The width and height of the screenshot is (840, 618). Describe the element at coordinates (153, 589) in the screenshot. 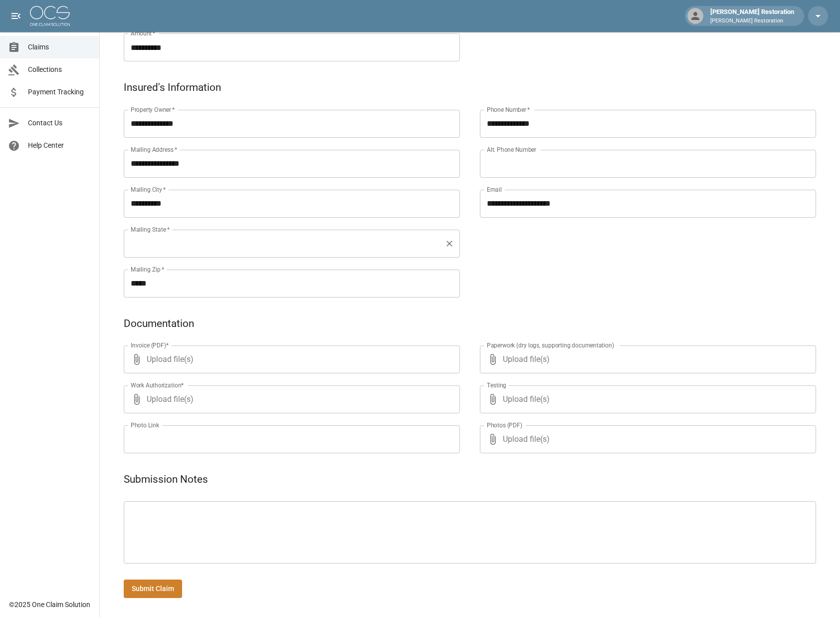

I see `button: Submit Claim` at that location.